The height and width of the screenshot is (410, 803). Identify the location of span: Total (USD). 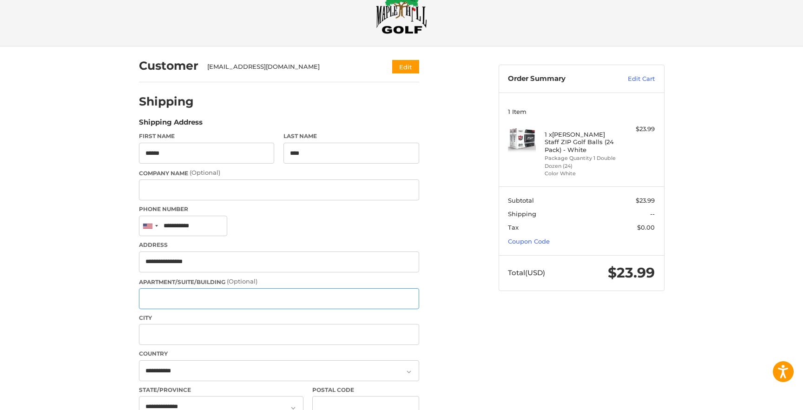
(526, 272).